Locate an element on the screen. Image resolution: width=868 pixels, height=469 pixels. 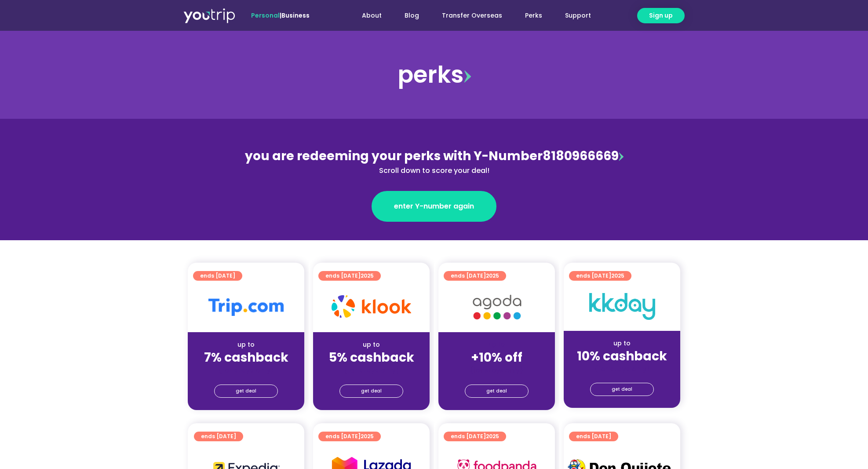
strong: 7% cashback is located at coordinates (246, 357).